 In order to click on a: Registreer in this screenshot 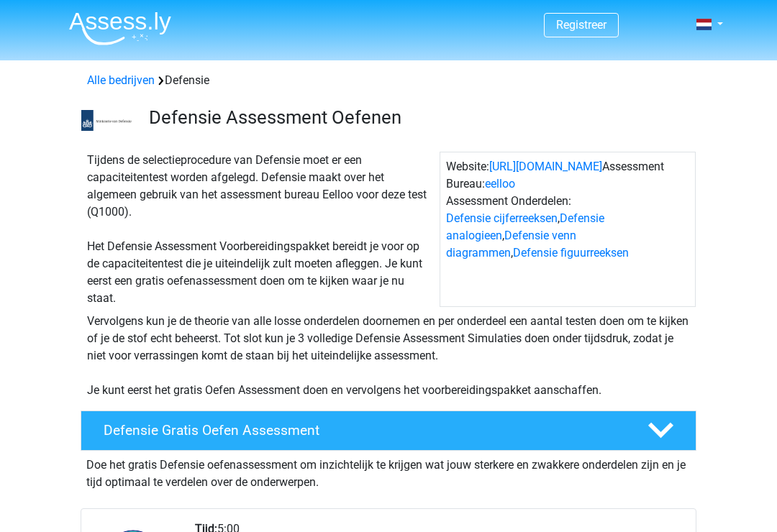, I will do `click(581, 24)`.